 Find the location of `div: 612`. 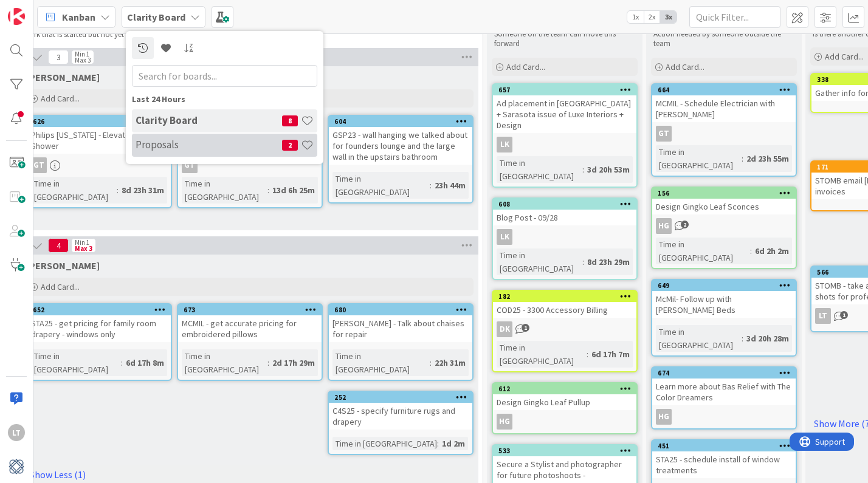

div: 612 is located at coordinates (567, 389).